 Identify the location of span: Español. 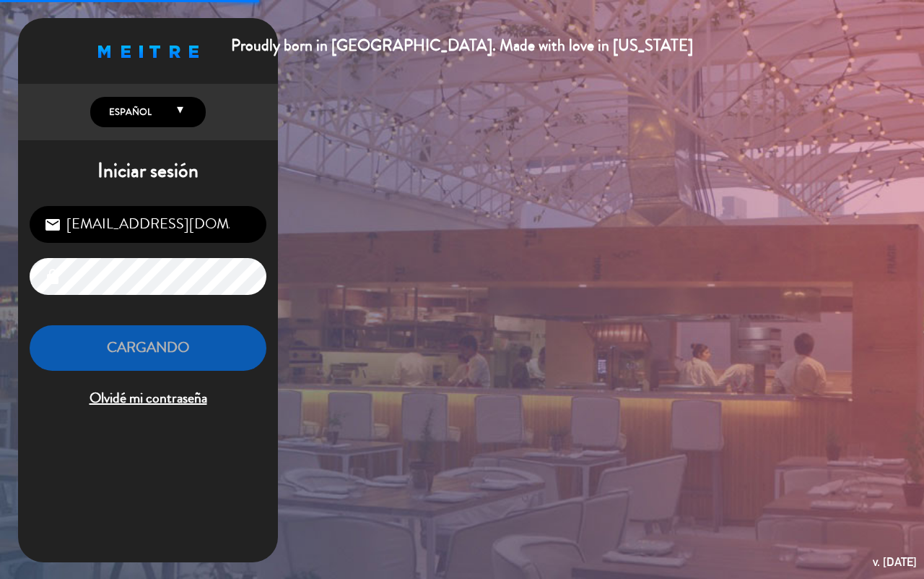
(129, 112).